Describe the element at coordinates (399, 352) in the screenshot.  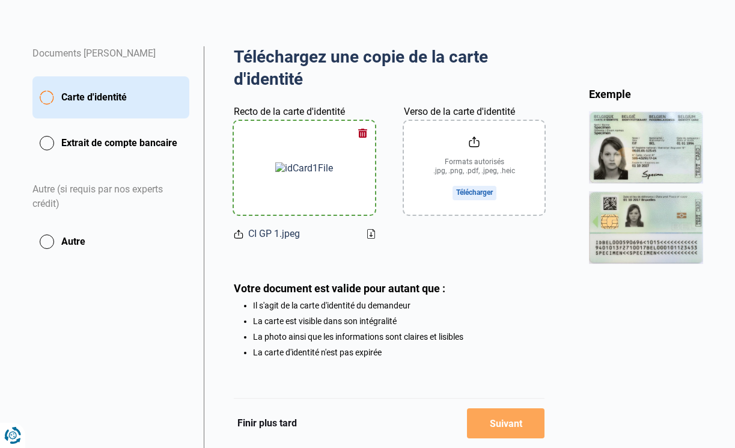
I see `li: La carte d'identité n'est pas expirée` at that location.